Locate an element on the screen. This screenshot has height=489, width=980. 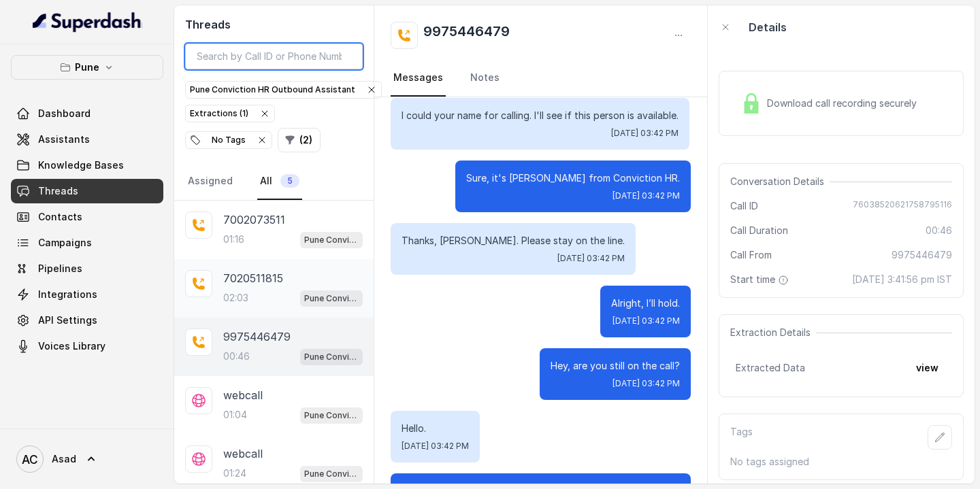
span: Call ID is located at coordinates (744, 206).